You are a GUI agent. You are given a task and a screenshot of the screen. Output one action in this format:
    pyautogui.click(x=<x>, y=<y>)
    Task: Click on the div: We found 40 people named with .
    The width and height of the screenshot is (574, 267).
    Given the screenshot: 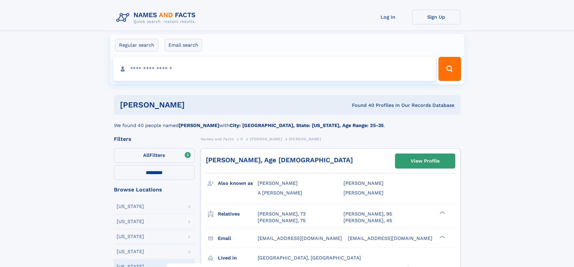 What is the action you would take?
    pyautogui.click(x=287, y=122)
    